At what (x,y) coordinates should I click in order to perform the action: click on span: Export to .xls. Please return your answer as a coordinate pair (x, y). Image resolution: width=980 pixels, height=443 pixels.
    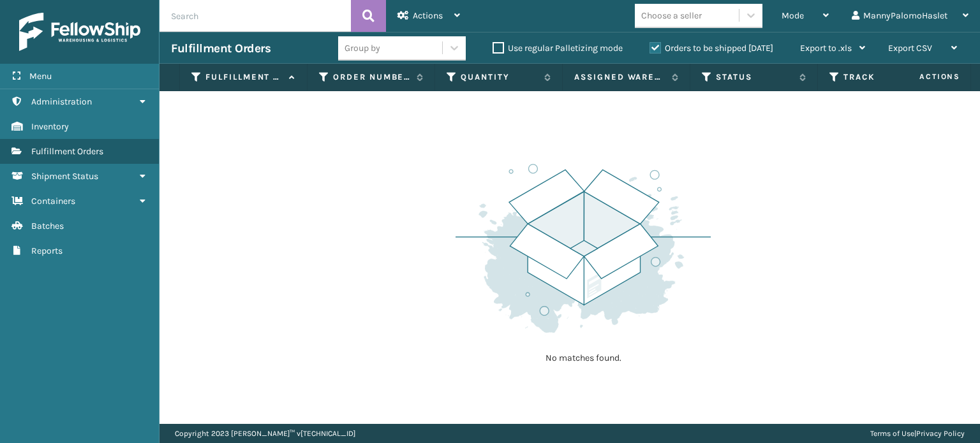
    Looking at the image, I should click on (825, 47).